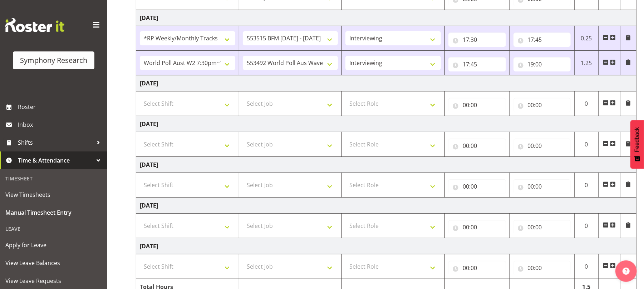  Describe the element at coordinates (54, 213) in the screenshot. I see `a: Manual Timesheet Entry` at that location.